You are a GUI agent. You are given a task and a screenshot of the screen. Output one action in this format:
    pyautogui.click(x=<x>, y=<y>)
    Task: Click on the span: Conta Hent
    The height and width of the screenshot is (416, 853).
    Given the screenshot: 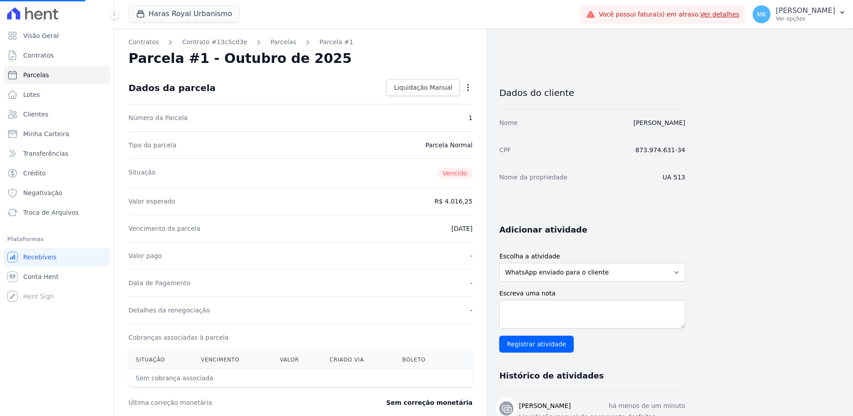 What is the action you would take?
    pyautogui.click(x=41, y=276)
    